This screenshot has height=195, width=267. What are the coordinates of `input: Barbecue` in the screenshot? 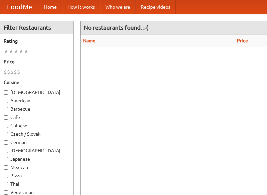 It's located at (6, 109).